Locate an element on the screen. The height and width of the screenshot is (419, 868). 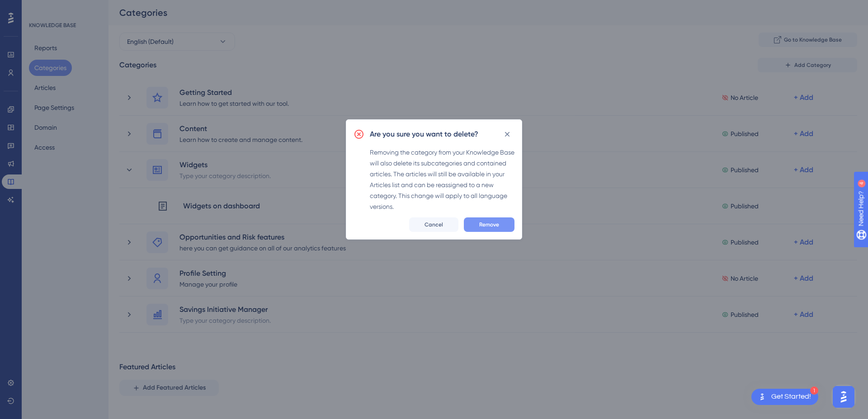
div: Removing the category from your Knowledge Base will also delete its subcategories and contained a... is located at coordinates (442, 179).